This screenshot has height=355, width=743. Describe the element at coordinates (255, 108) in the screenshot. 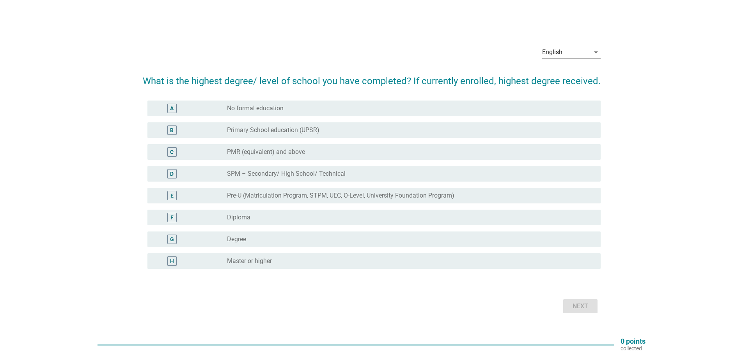

I see `label: No formal education` at that location.